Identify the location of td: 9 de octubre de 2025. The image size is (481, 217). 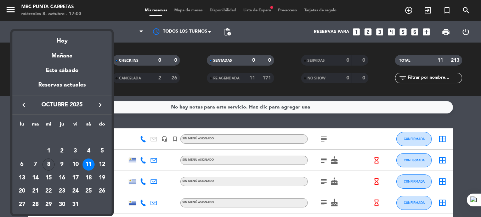
(62, 164).